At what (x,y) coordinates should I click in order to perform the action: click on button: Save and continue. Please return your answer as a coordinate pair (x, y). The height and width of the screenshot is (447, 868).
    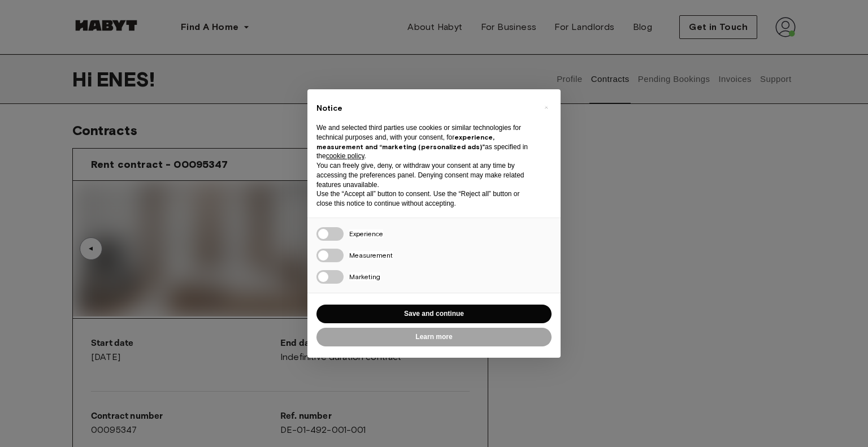
    Looking at the image, I should click on (434, 314).